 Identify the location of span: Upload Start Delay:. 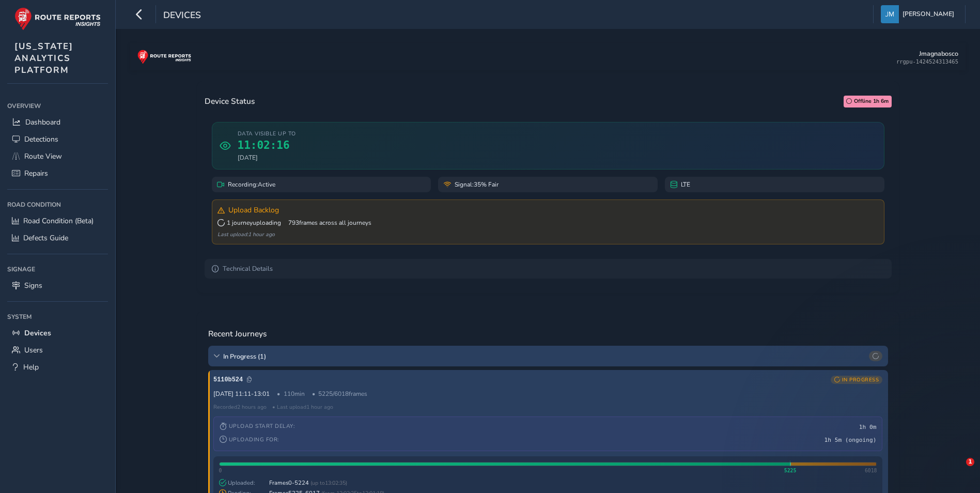
(257, 426).